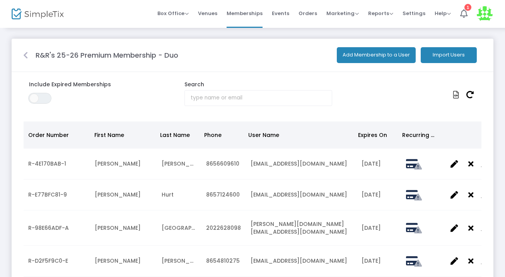 The image size is (505, 277). Describe the element at coordinates (280, 13) in the screenshot. I see `span: Events` at that location.